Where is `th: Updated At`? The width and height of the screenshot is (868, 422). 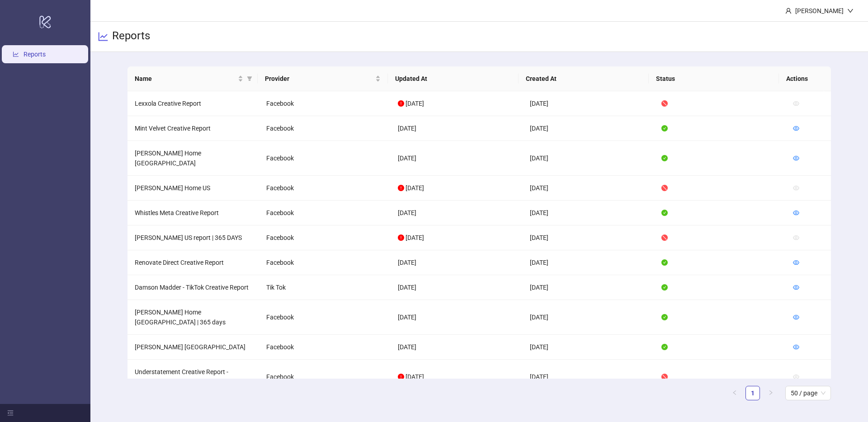 th: Updated At is located at coordinates (453, 79).